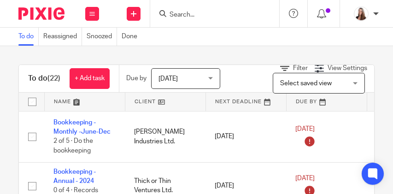 The image size is (393, 194). Describe the element at coordinates (75, 177) in the screenshot. I see `a: Bookkeeping - Annual - 2024` at that location.